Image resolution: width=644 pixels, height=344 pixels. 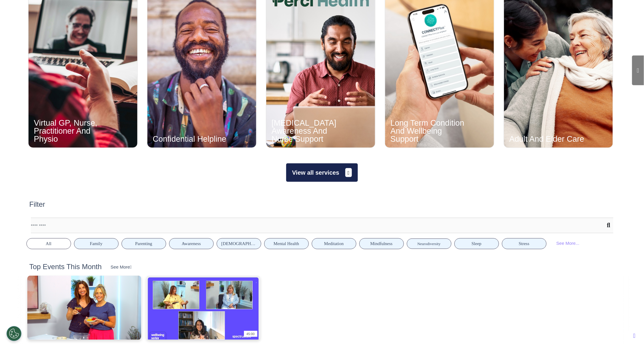 What do you see at coordinates (14, 334) in the screenshot?
I see `button: Open Preferences` at bounding box center [14, 334].